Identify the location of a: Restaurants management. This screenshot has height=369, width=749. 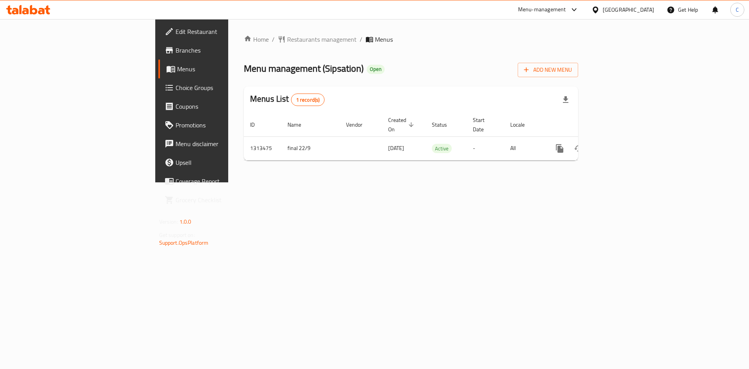
(317, 39).